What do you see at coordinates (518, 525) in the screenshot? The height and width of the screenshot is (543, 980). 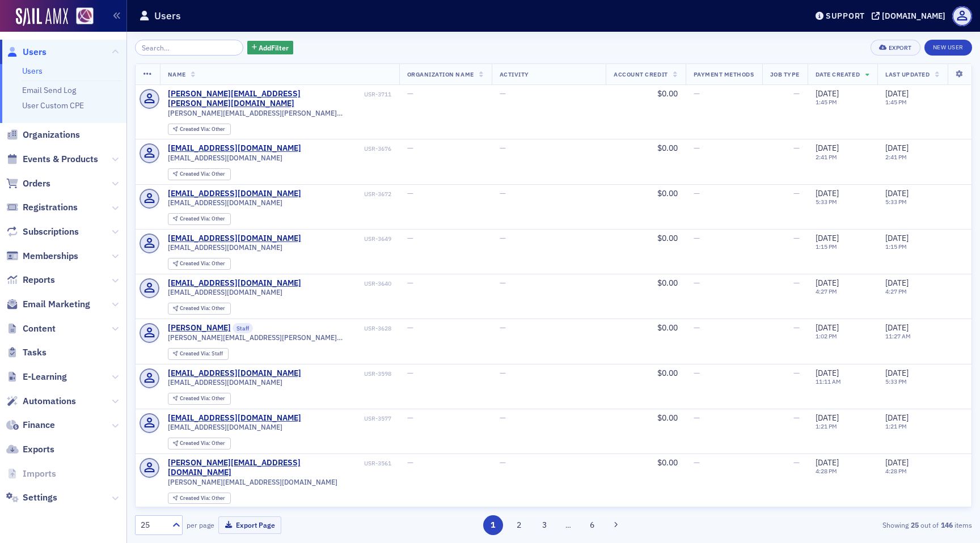 I see `button: 2` at bounding box center [518, 525].